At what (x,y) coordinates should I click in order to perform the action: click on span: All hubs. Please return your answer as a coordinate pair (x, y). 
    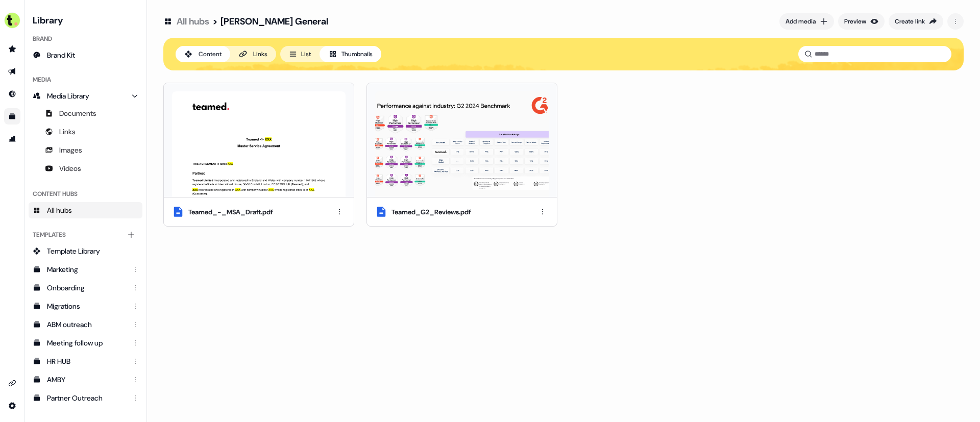
    Looking at the image, I should click on (59, 210).